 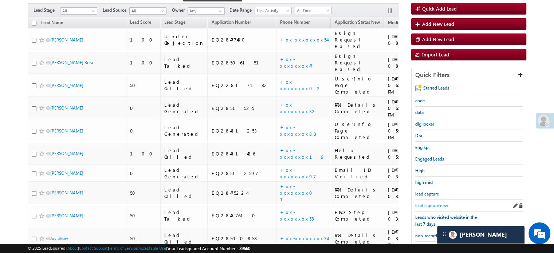 I want to click on a: Lead Stage, so click(x=175, y=23).